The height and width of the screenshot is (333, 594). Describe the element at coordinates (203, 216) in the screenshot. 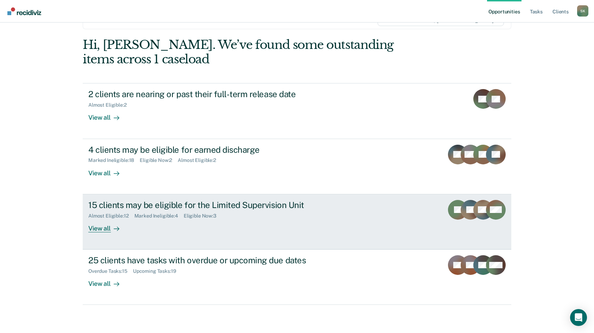

I see `div: Eligible Now : 3` at that location.